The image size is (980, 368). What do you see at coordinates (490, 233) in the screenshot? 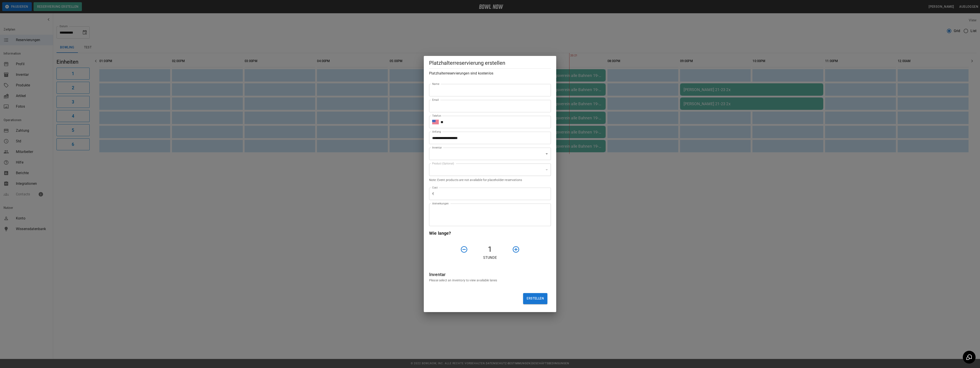
I see `h6: Wie lange?` at bounding box center [490, 233].